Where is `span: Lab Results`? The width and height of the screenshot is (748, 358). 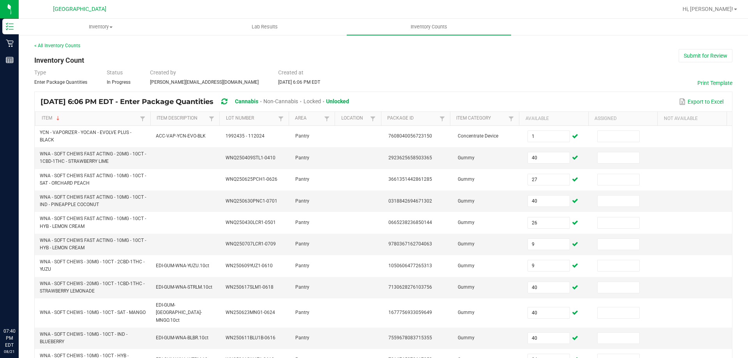 span: Lab Results is located at coordinates (264, 27).